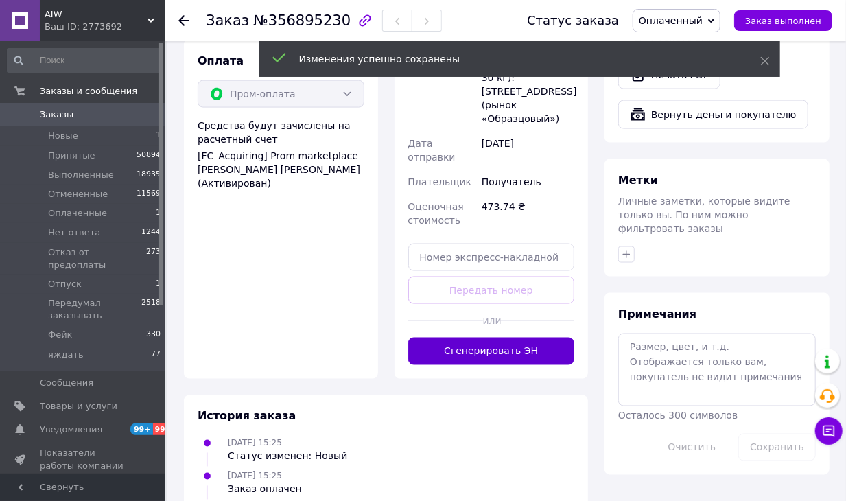 This screenshot has height=501, width=846. What do you see at coordinates (512, 59) in the screenshot?
I see `div: Изменения успешно сохранены` at bounding box center [512, 59].